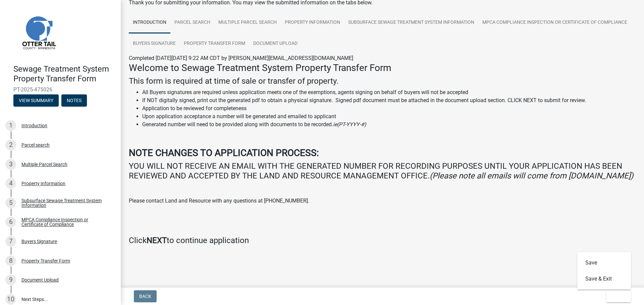 The width and height of the screenshot is (644, 305). What do you see at coordinates (43, 184) in the screenshot?
I see `div: Property Information` at bounding box center [43, 184].